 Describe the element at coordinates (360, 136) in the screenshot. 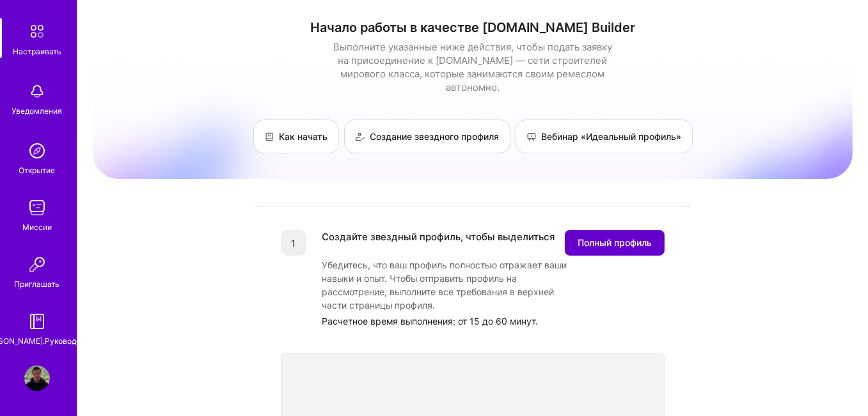

I see `img: Создание звездного профиля` at that location.